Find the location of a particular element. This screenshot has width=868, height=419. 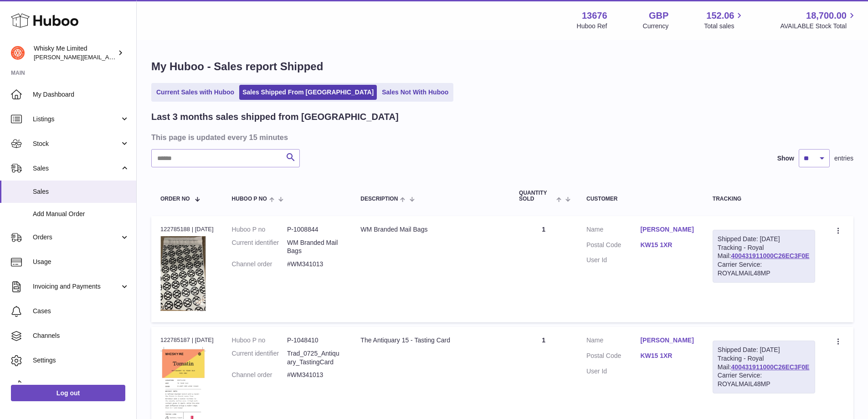

h1: My Huboo - Sales report Shipped is located at coordinates (502, 66).